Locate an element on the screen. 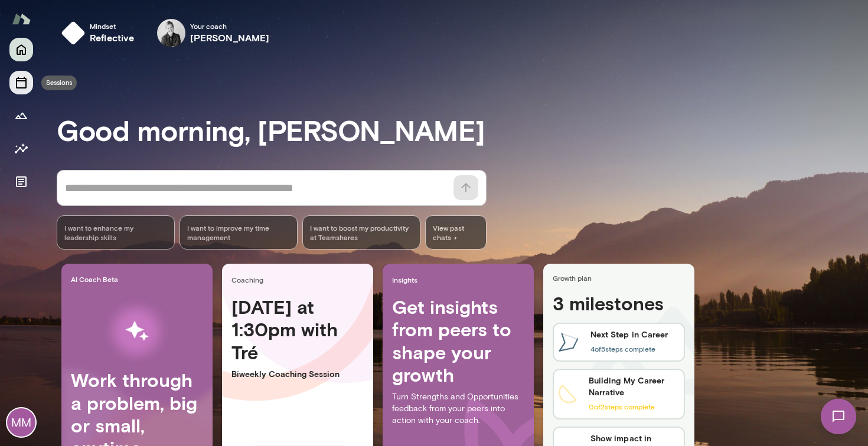 This screenshot has height=446, width=868. button: Sessions is located at coordinates (21, 83).